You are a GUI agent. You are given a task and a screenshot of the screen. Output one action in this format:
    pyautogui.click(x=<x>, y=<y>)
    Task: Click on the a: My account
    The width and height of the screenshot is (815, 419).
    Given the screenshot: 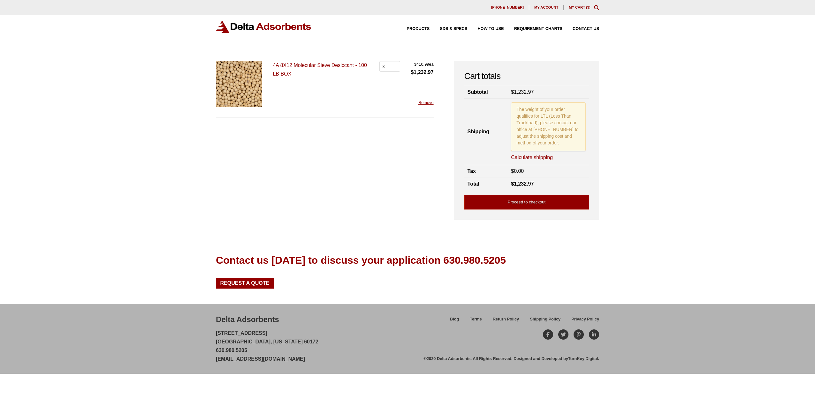 What is the action you would take?
    pyautogui.click(x=546, y=8)
    